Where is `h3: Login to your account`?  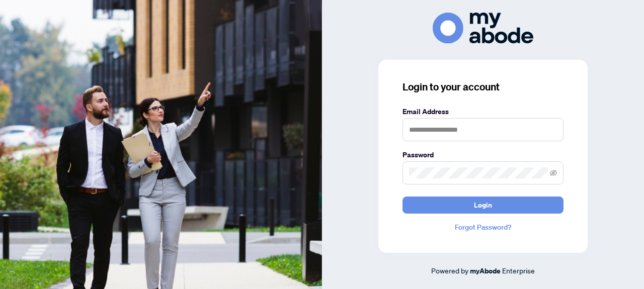 h3: Login to your account is located at coordinates (483, 87).